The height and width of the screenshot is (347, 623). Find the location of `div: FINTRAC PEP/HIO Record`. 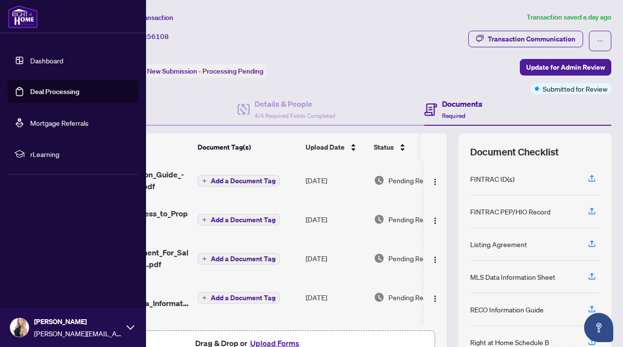

div: FINTRAC PEP/HIO Record is located at coordinates (510, 211).